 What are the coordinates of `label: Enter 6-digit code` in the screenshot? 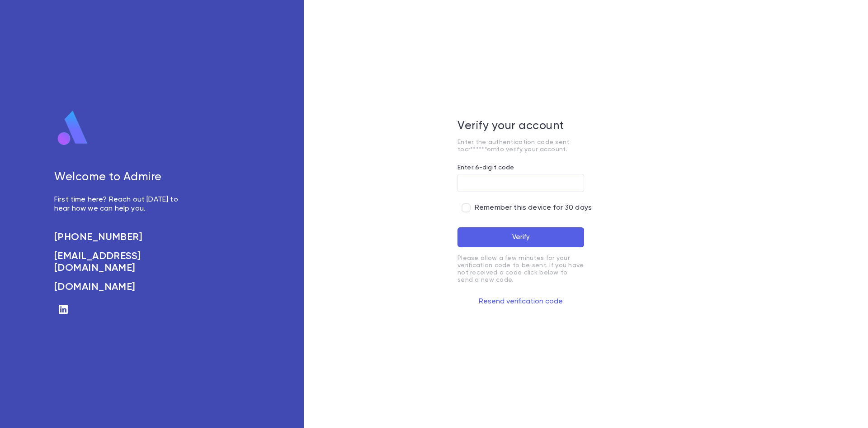 It's located at (486, 167).